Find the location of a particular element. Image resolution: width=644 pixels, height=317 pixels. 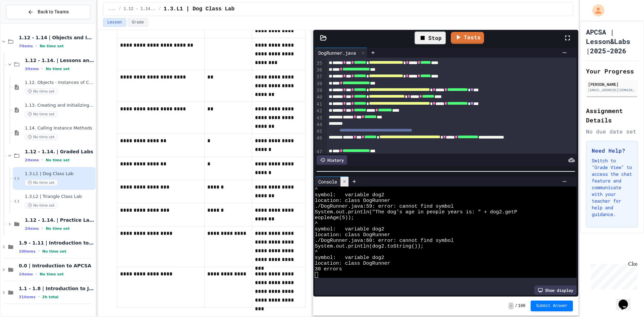

span: 1.1 - 1.8 | Introduction to Java is located at coordinates (57, 289).